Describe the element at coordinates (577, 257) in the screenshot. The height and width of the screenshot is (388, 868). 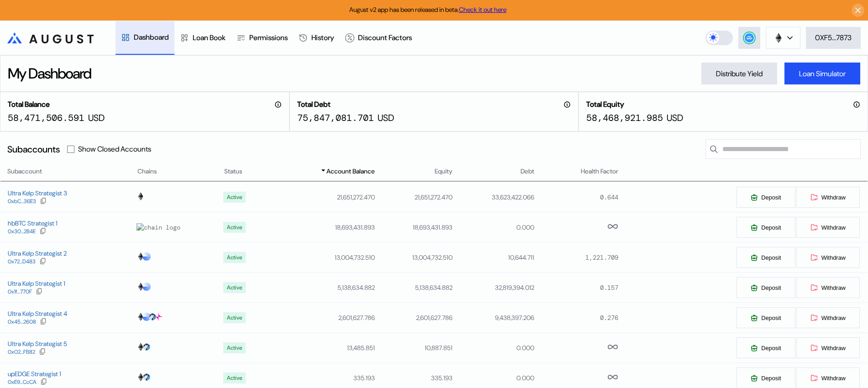
I see `td: 1,221.709` at that location.